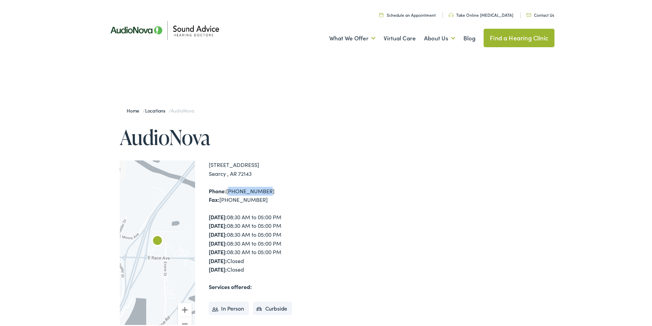  What do you see at coordinates (182, 109) in the screenshot?
I see `span: AudioNova` at bounding box center [182, 109].